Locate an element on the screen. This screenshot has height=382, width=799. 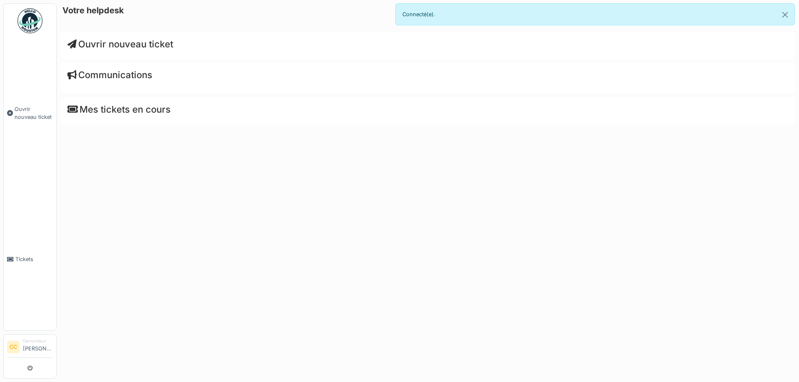
h6: Votre helpdesk is located at coordinates (93, 10).